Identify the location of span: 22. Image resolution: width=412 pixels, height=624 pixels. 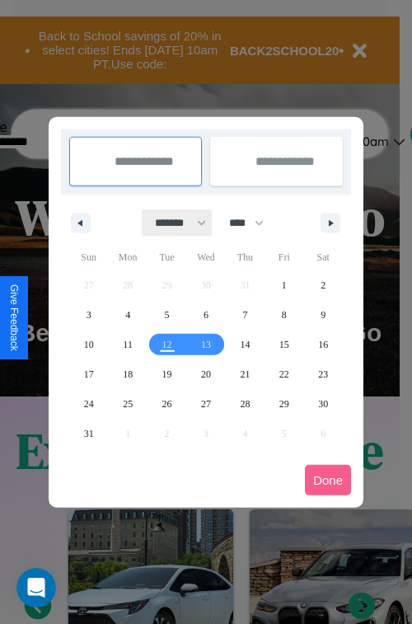
(284, 374).